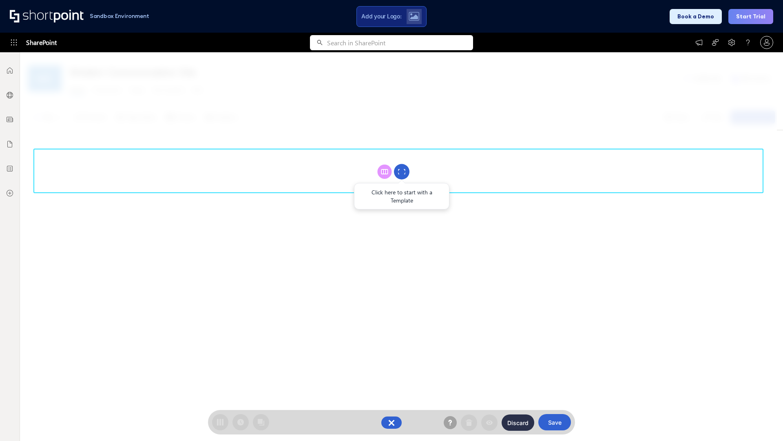 The height and width of the screenshot is (441, 783). I want to click on button: Discard, so click(518, 422).